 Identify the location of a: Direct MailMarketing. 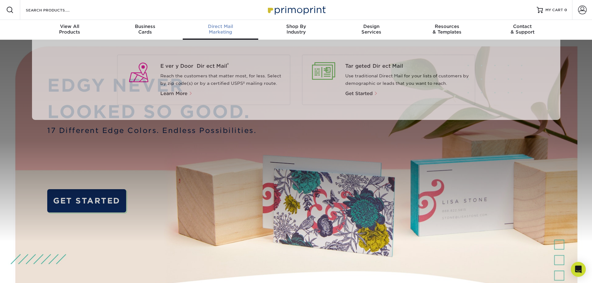
(220, 30).